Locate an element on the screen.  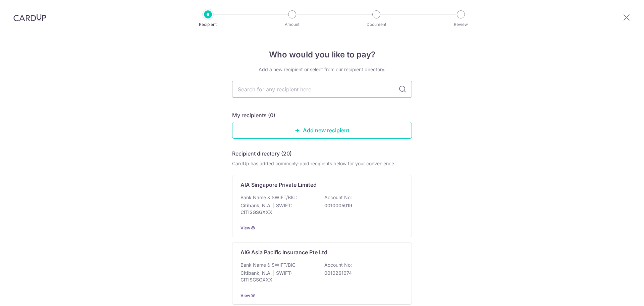
p: Document is located at coordinates (377, 25).